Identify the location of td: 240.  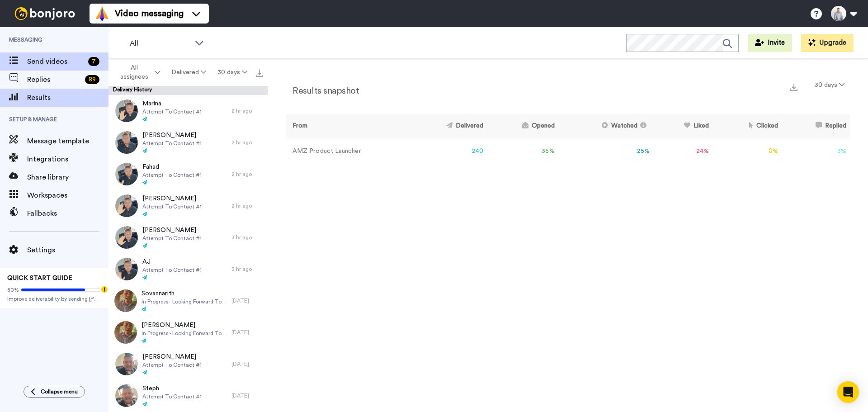
(448, 151).